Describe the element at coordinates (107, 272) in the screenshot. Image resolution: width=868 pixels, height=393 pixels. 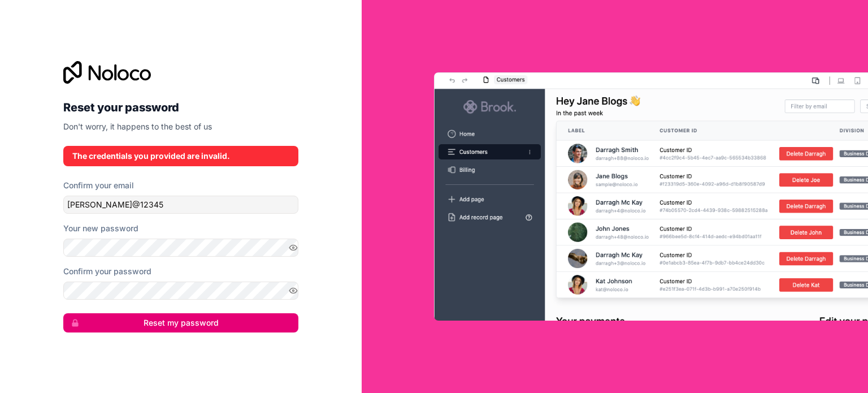
I see `label: Confirm your password` at that location.